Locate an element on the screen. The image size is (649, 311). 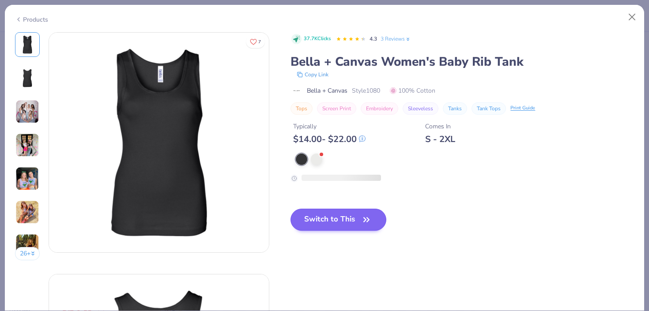
button: copy to clipboard is located at coordinates (313, 75).